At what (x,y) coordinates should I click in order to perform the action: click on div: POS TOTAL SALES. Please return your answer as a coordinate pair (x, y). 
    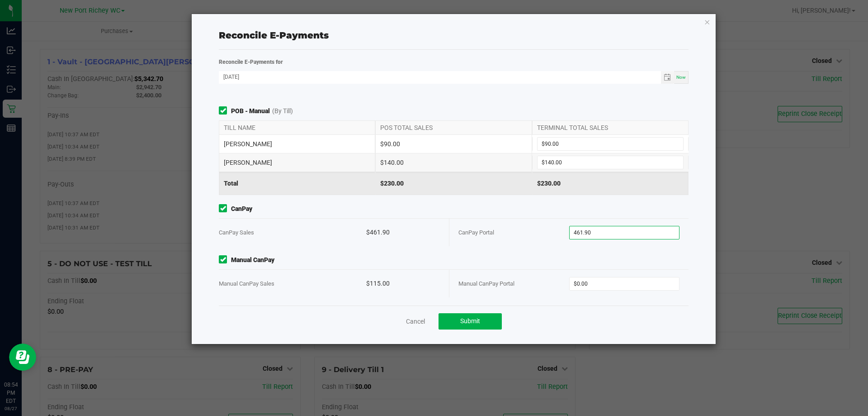
    Looking at the image, I should click on (453, 128).